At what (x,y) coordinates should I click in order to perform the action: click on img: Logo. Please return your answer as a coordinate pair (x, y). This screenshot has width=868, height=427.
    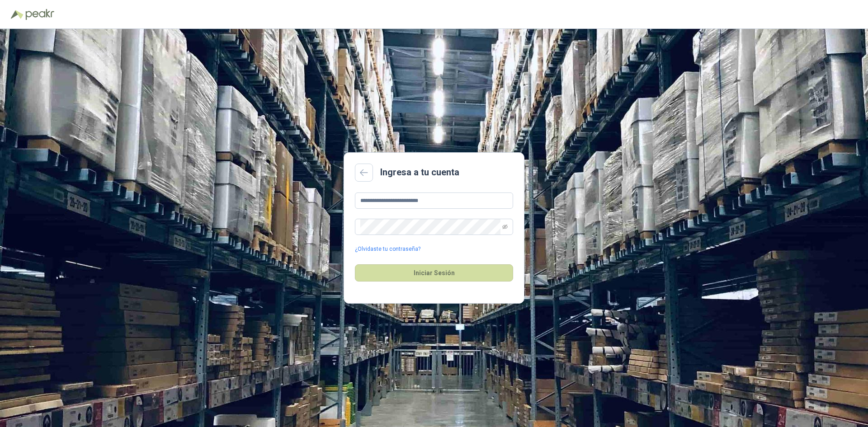
    Looking at the image, I should click on (17, 14).